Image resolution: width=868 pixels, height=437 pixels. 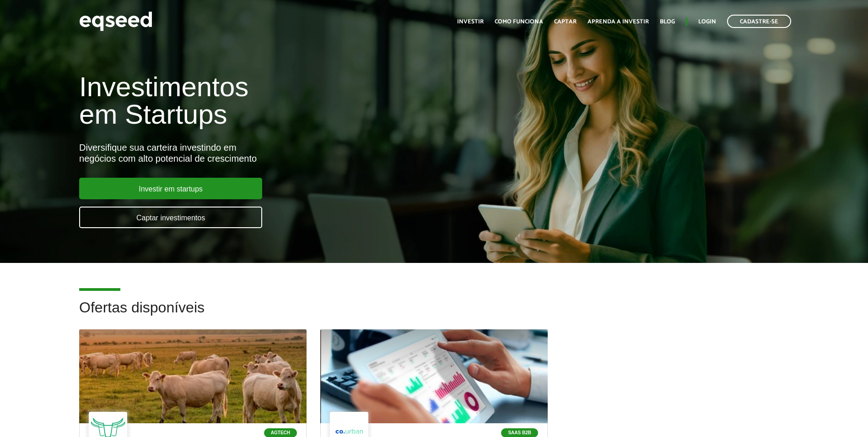 I want to click on a: Blog, so click(x=667, y=22).